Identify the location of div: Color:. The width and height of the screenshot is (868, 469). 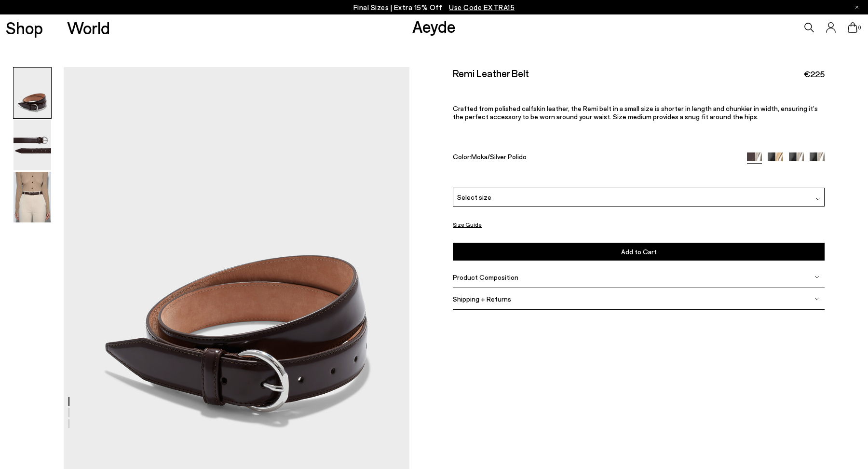
(594, 158).